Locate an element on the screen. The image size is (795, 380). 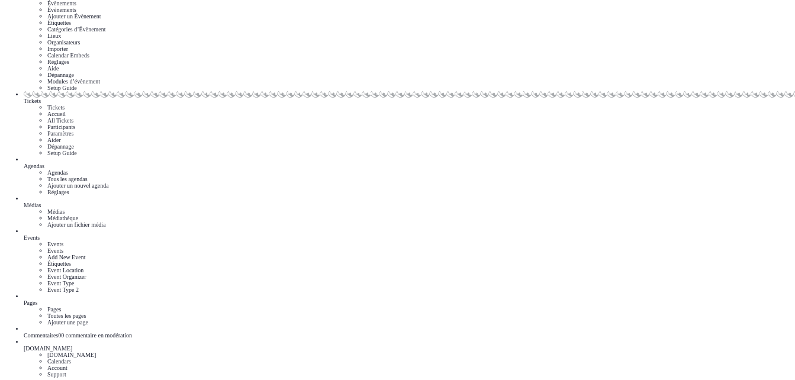
a: Add New Event is located at coordinates (66, 257).